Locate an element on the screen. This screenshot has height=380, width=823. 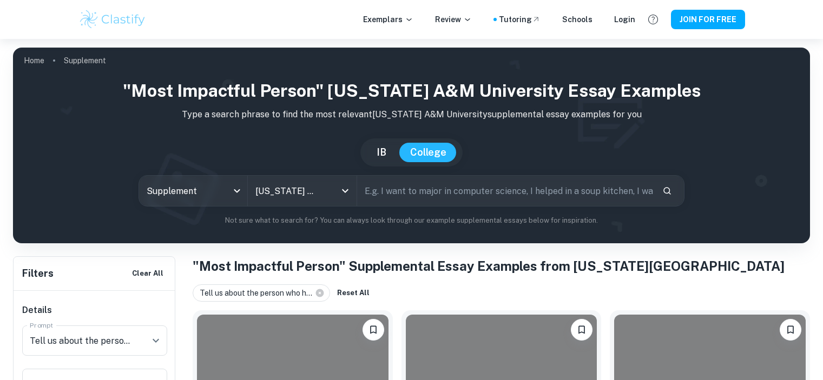
input: E.g. I want to major in computer science, I helped in a soup kitchen, I want to join the debate t... is located at coordinates (506, 191).